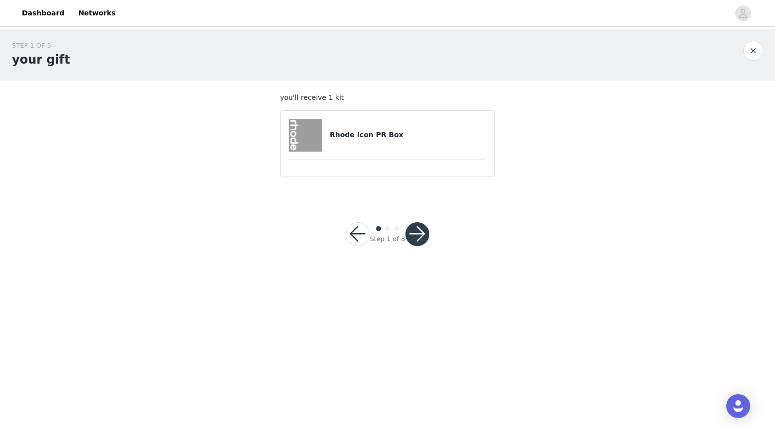 The width and height of the screenshot is (775, 428). What do you see at coordinates (41, 46) in the screenshot?
I see `div: STEP 1 OF 3` at bounding box center [41, 46].